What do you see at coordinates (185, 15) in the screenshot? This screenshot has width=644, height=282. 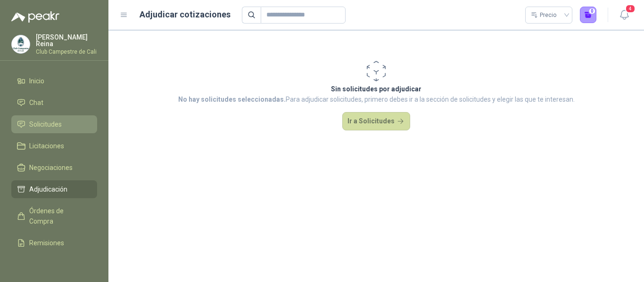 I see `h1: Adjudicar cotizaciones` at bounding box center [185, 15].